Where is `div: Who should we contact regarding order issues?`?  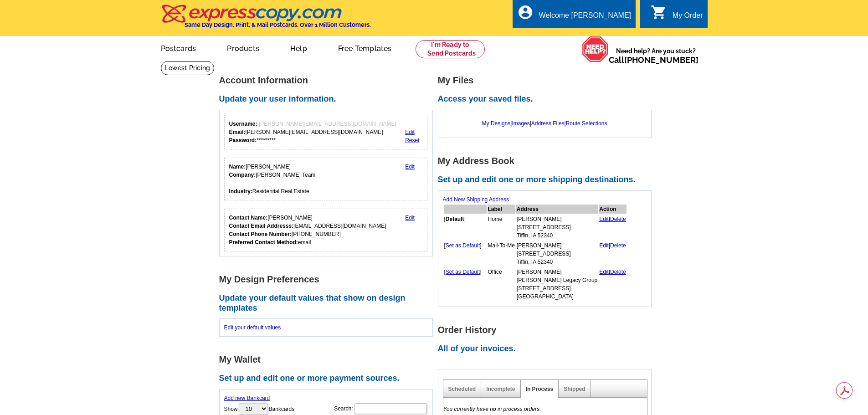 div: Who should we contact regarding order issues? is located at coordinates (326, 230).